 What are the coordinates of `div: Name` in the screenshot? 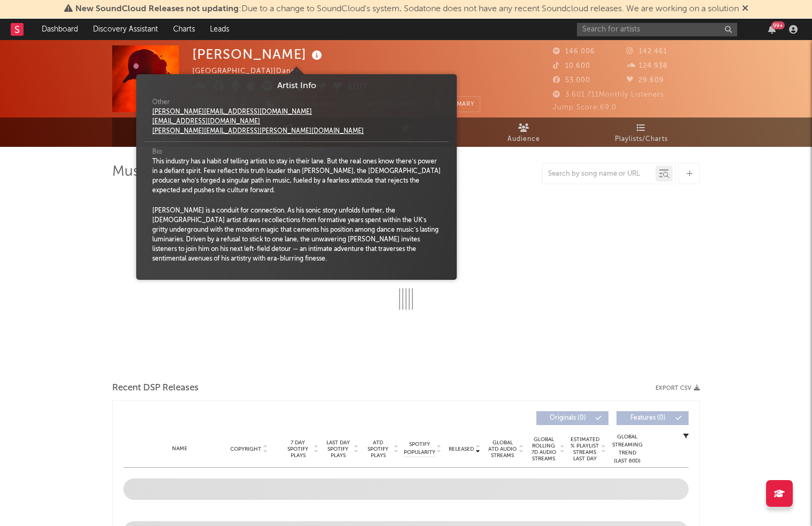 It's located at (179, 448).